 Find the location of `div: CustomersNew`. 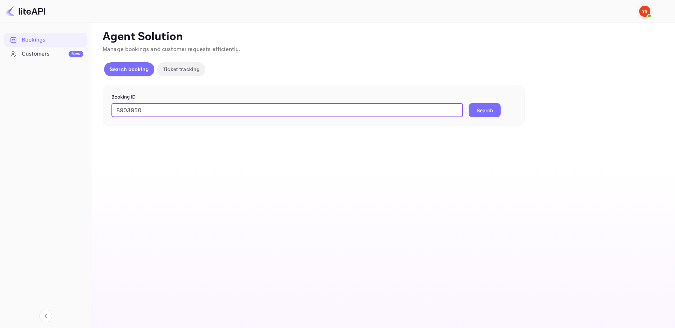

div: CustomersNew is located at coordinates (45, 54).